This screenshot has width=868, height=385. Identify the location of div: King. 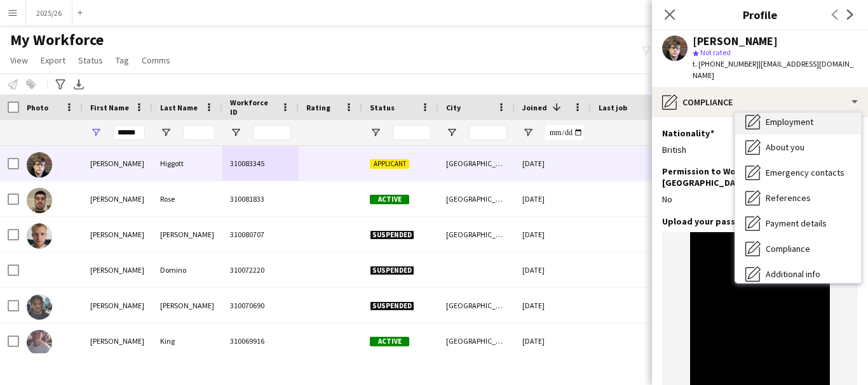
(188, 341).